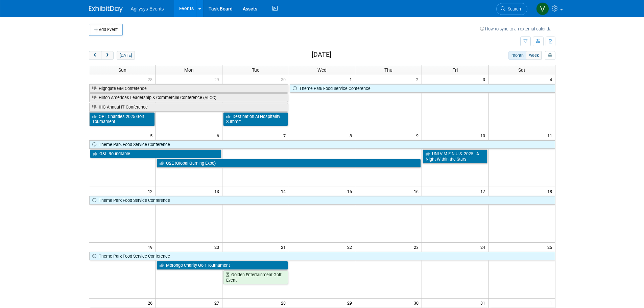  Describe the element at coordinates (151, 302) in the screenshot. I see `span: 26` at that location.